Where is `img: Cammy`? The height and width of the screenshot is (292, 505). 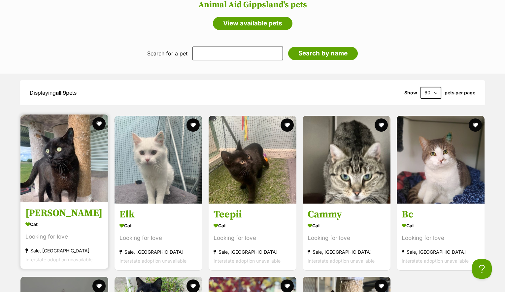 img: Cammy is located at coordinates (347, 160).